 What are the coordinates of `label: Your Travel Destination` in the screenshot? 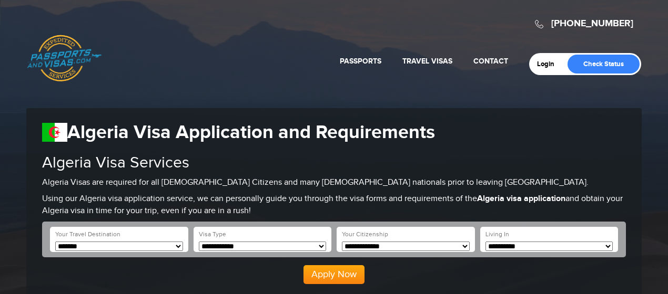 It's located at (88, 235).